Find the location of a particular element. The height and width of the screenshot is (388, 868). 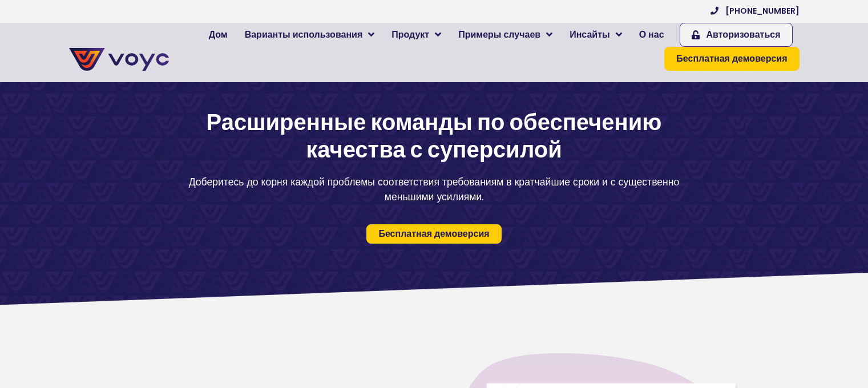

font: Продукт is located at coordinates (410, 34).